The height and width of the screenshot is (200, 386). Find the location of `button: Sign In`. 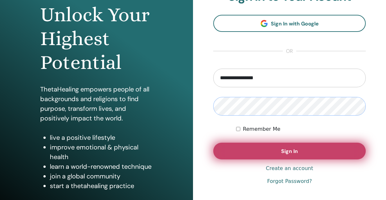

button: Sign In is located at coordinates (290, 151).